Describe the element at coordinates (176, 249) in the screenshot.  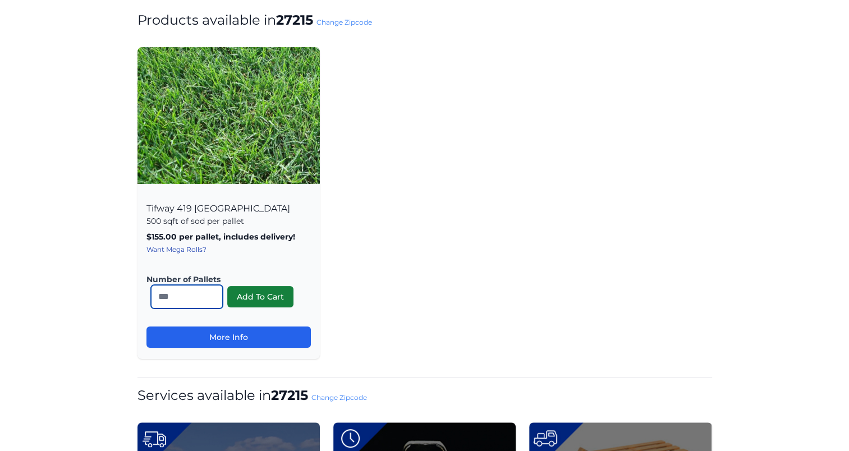
I see `a: Want Mega Rolls?` at that location.